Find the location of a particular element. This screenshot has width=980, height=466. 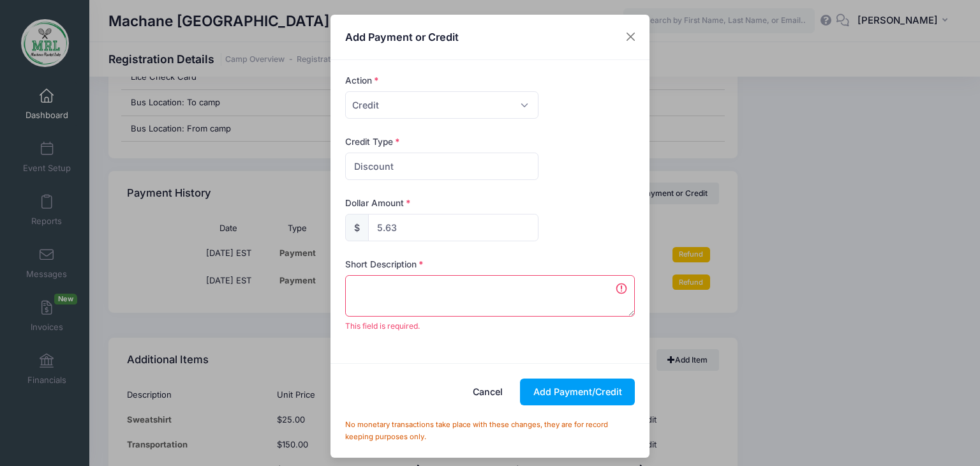

small: No monetary transactions take place with these changes, they are for record keeping purposes only. is located at coordinates (476, 431).